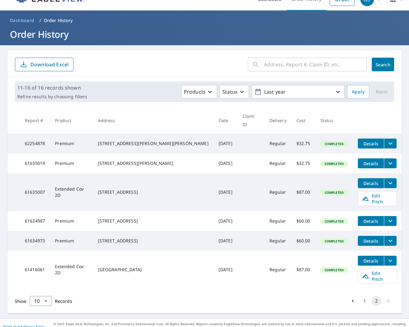  Describe the element at coordinates (278, 120) in the screenshot. I see `th: Delivery` at that location.